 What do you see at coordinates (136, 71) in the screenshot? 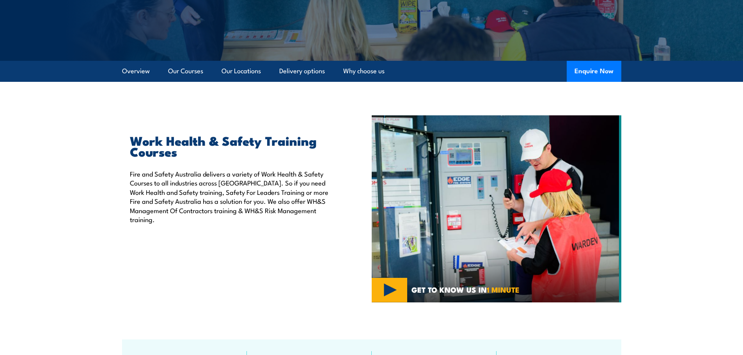
I see `a: Overview` at bounding box center [136, 71].